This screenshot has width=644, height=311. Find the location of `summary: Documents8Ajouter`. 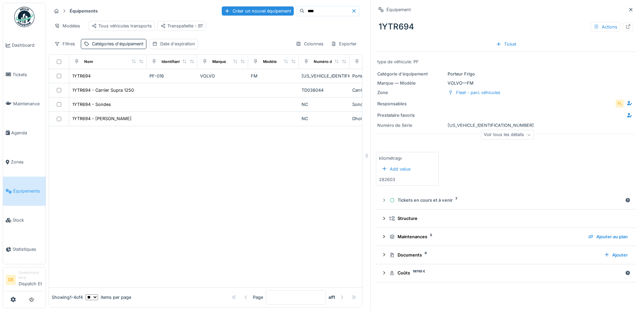

summary: Documents8Ajouter is located at coordinates (506, 255).